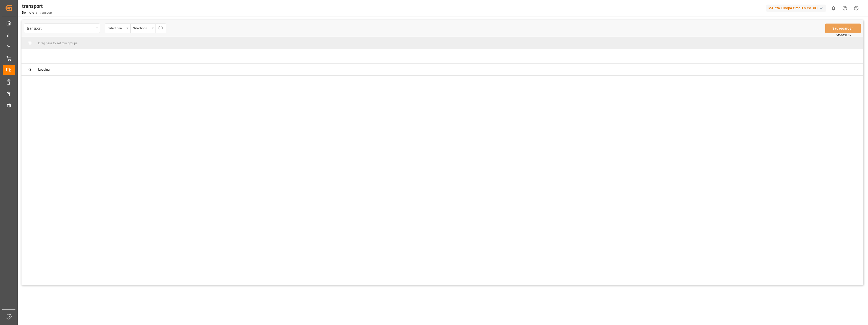 The width and height of the screenshot is (868, 325). I want to click on a: Domicile, so click(28, 13).